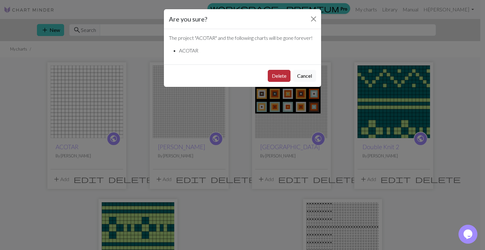 The width and height of the screenshot is (485, 250). I want to click on li: ACOTAR, so click(248, 51).